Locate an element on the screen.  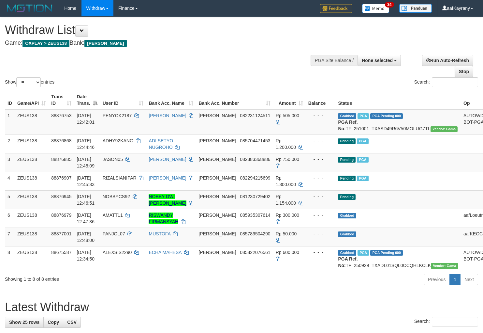
b: PGA Ref. No: is located at coordinates (348, 125).